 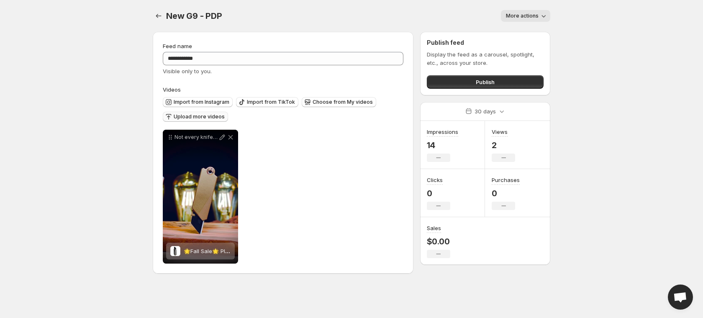 What do you see at coordinates (194, 16) in the screenshot?
I see `span: New G9 - PDP` at bounding box center [194, 16].